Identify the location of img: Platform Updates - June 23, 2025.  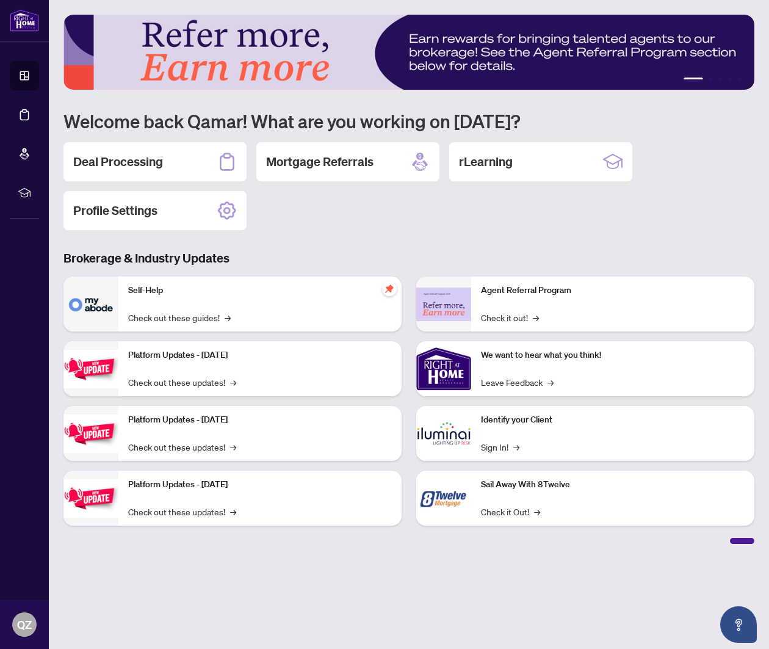
(91, 498).